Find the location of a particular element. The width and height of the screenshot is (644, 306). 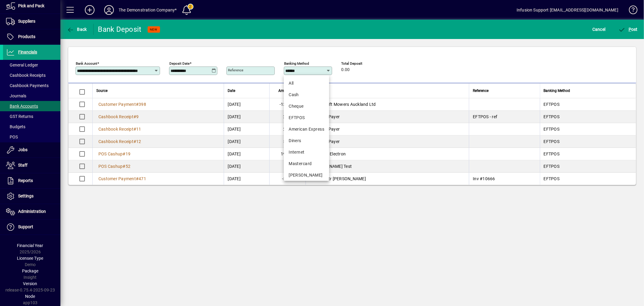

span: NEW is located at coordinates (154, 29).